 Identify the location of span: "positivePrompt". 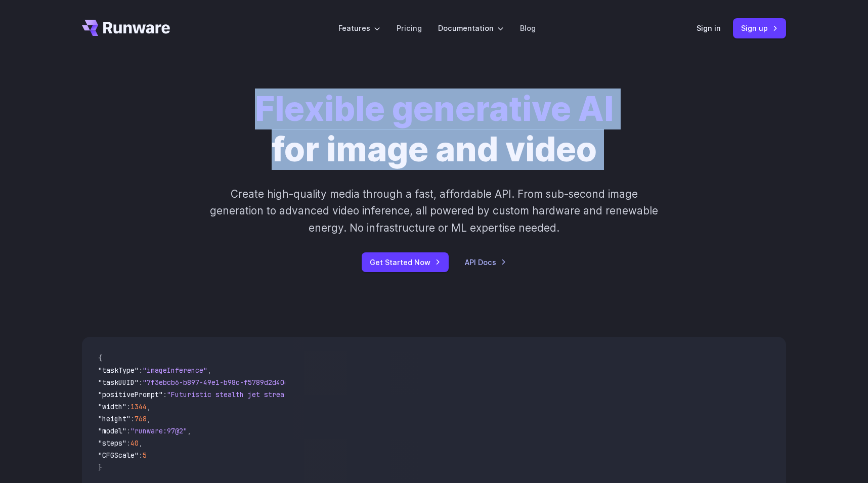
(130, 394).